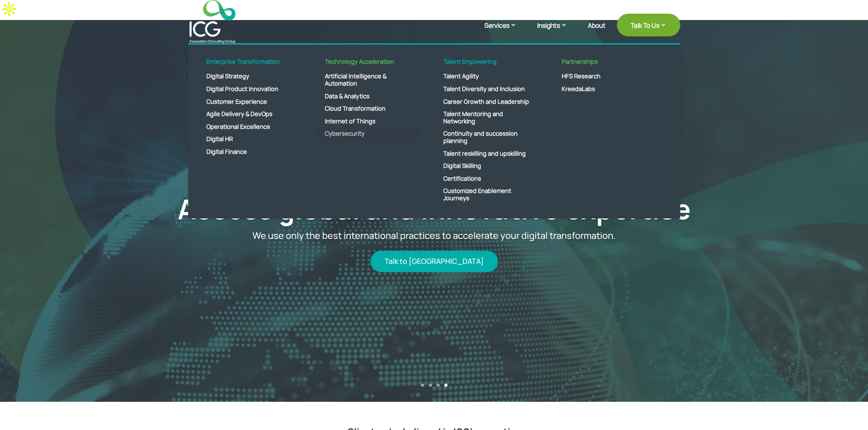 Image resolution: width=868 pixels, height=430 pixels. What do you see at coordinates (250, 127) in the screenshot?
I see `a: Operational Excellence` at bounding box center [250, 127].